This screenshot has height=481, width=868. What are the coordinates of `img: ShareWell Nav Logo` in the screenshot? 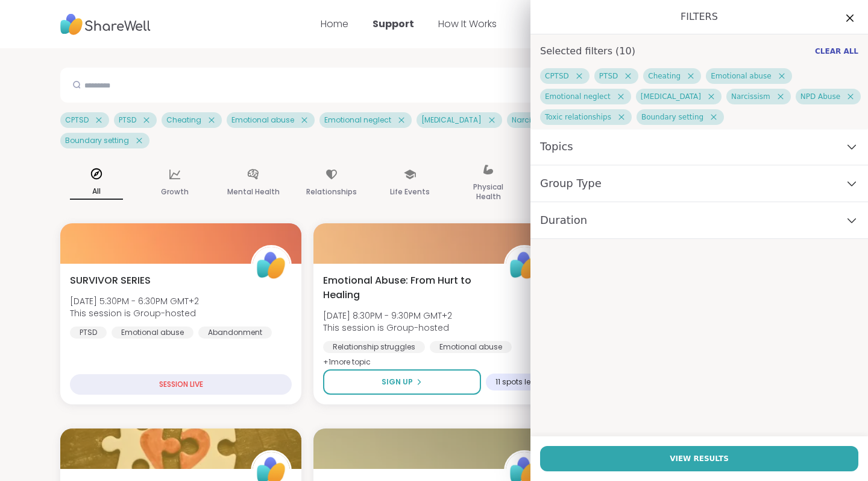 It's located at (105, 24).